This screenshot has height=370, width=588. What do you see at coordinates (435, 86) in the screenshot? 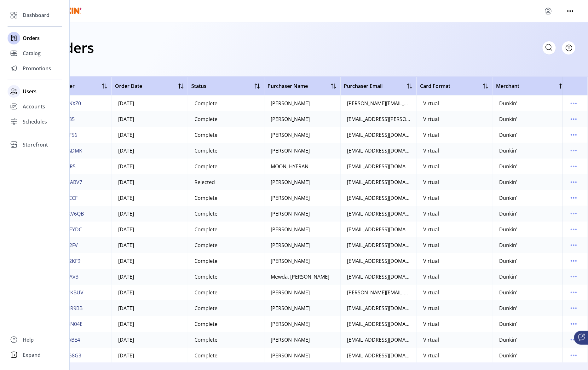
I see `span: Card Format` at bounding box center [435, 86].